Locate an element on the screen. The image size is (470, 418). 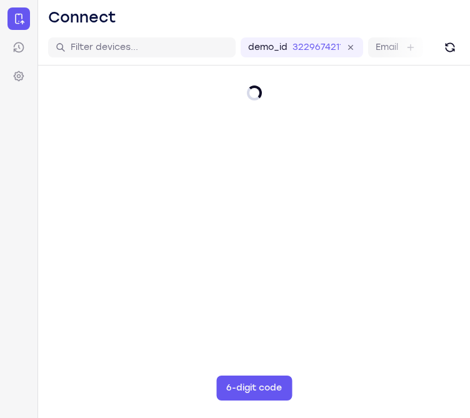
button: 6-digit code is located at coordinates (254, 388).